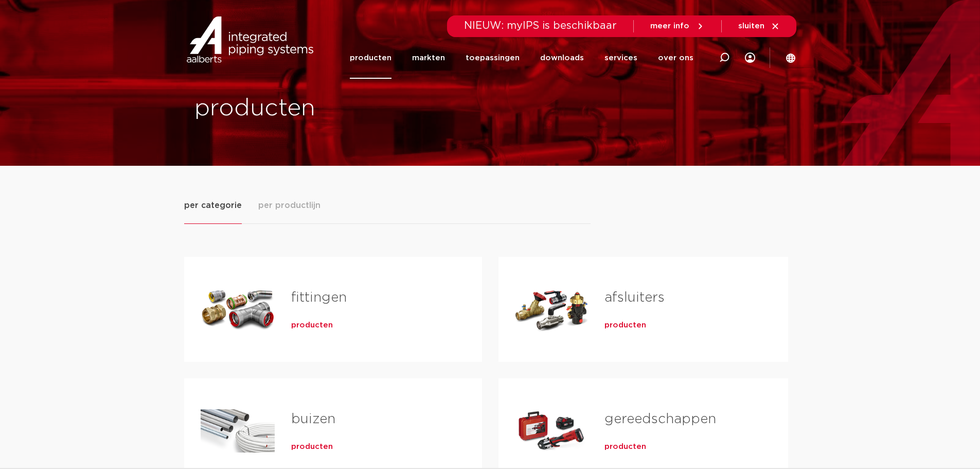 Image resolution: width=980 pixels, height=469 pixels. What do you see at coordinates (429, 58) in the screenshot?
I see `a: markten` at bounding box center [429, 58].